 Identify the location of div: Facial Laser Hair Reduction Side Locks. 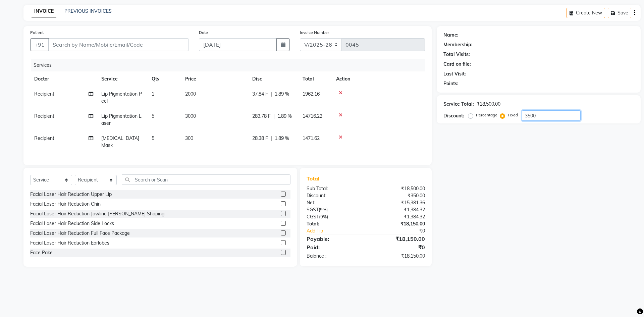
(72, 223).